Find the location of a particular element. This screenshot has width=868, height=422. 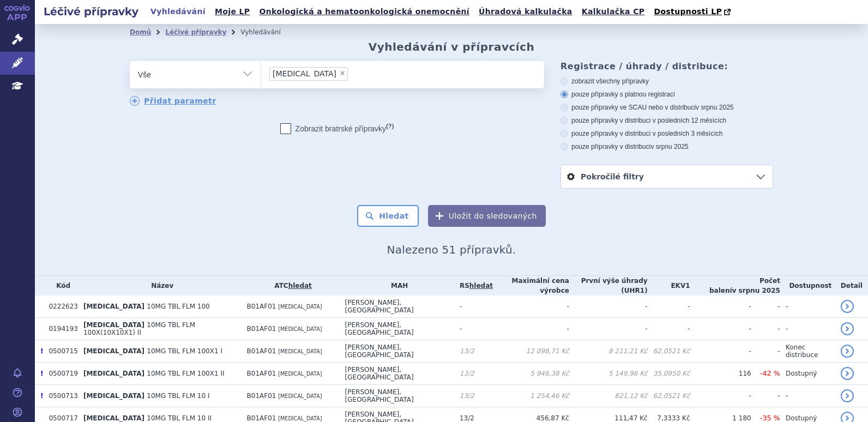

button: Hledat is located at coordinates (388, 216).